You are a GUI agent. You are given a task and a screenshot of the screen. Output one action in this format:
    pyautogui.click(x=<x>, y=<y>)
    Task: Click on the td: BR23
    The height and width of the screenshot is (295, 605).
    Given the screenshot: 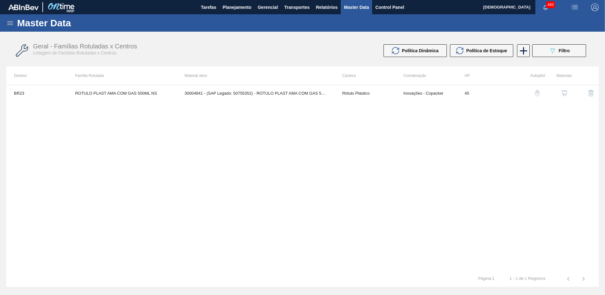 What is the action you would take?
    pyautogui.click(x=37, y=93)
    